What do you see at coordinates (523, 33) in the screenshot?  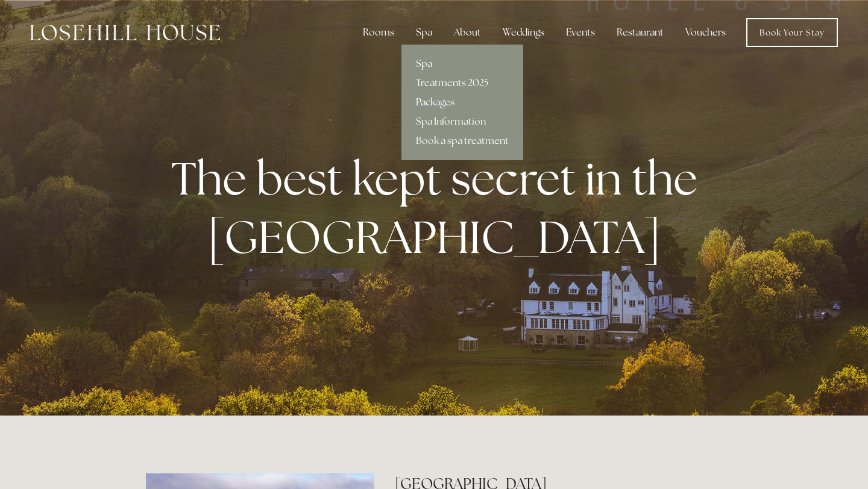 I see `div: Weddings` at bounding box center [523, 33].